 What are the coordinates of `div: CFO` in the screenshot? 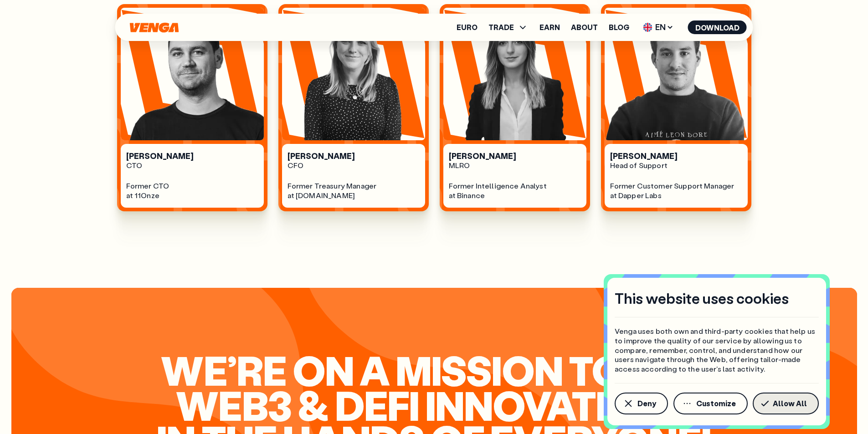 It's located at (354, 165).